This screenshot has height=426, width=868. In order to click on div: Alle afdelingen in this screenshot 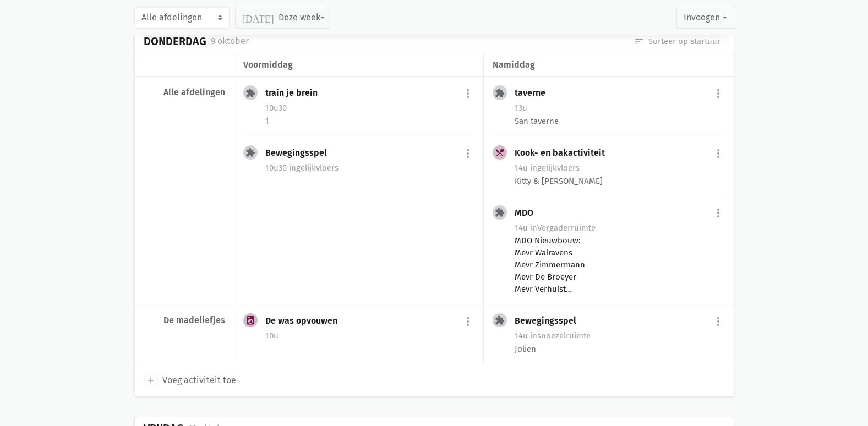, I will do `click(185, 92)`.